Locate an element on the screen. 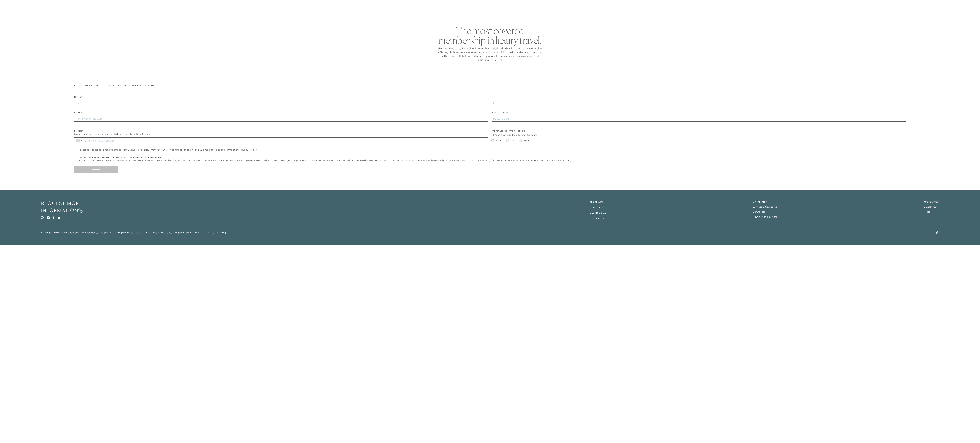 The height and width of the screenshot is (443, 980). input: name@example.com is located at coordinates (281, 119).